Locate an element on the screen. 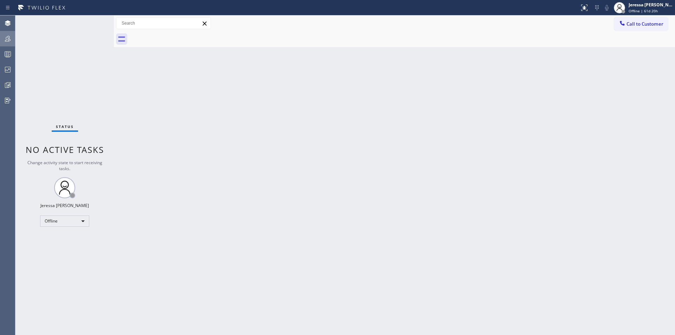 Image resolution: width=675 pixels, height=335 pixels. span: Call to Customer is located at coordinates (644, 24).